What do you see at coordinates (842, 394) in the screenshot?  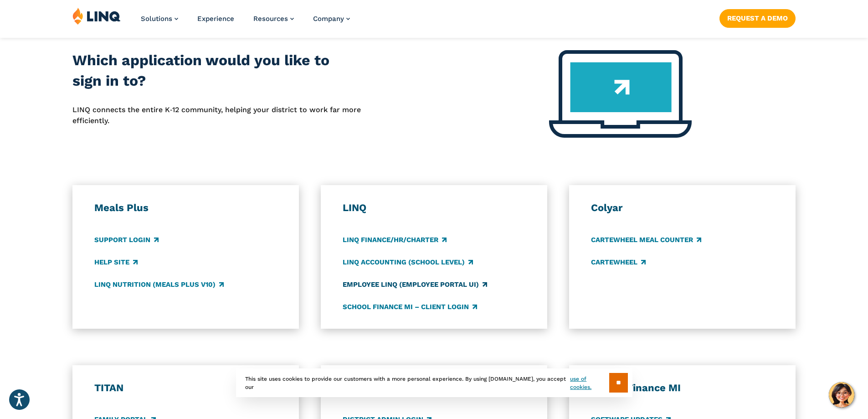 I see `button: Hello, have a question? Let’s chat.` at bounding box center [842, 394].